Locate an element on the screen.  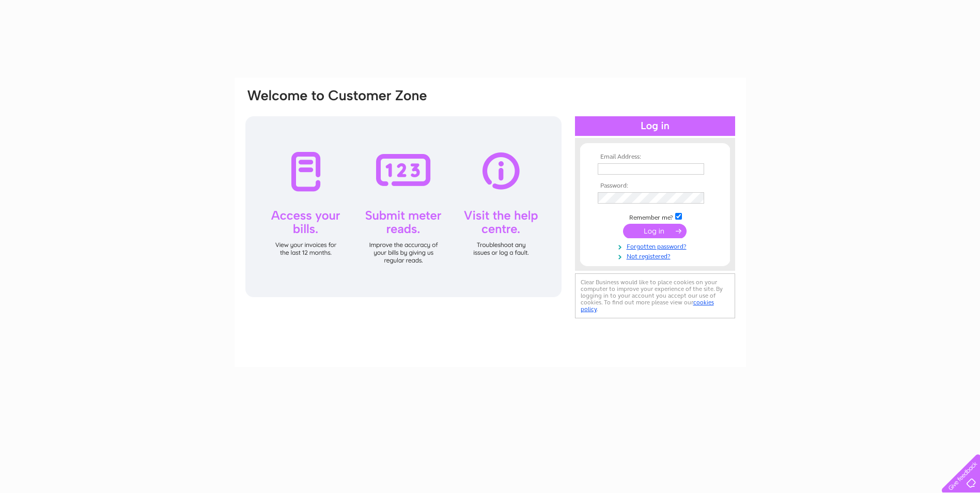
a: Not registered? is located at coordinates (656, 256).